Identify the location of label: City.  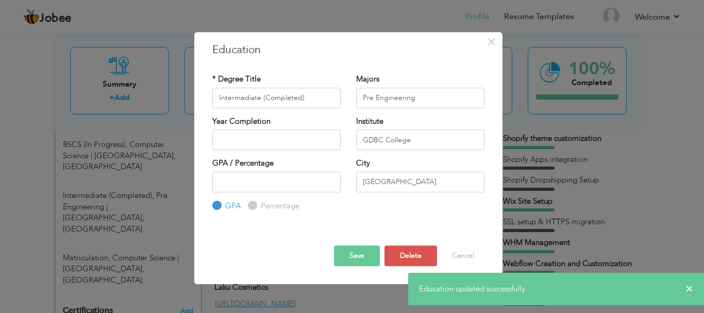
(363, 163).